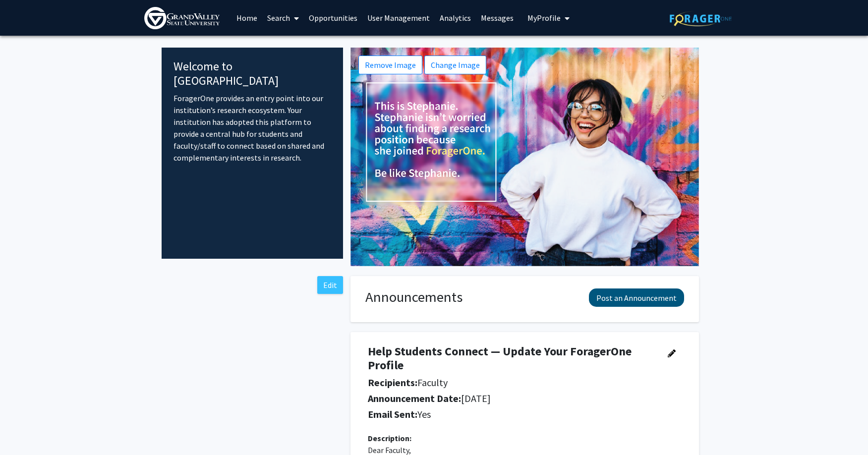  Describe the element at coordinates (700, 18) in the screenshot. I see `img: ForagerOne Logo` at that location.